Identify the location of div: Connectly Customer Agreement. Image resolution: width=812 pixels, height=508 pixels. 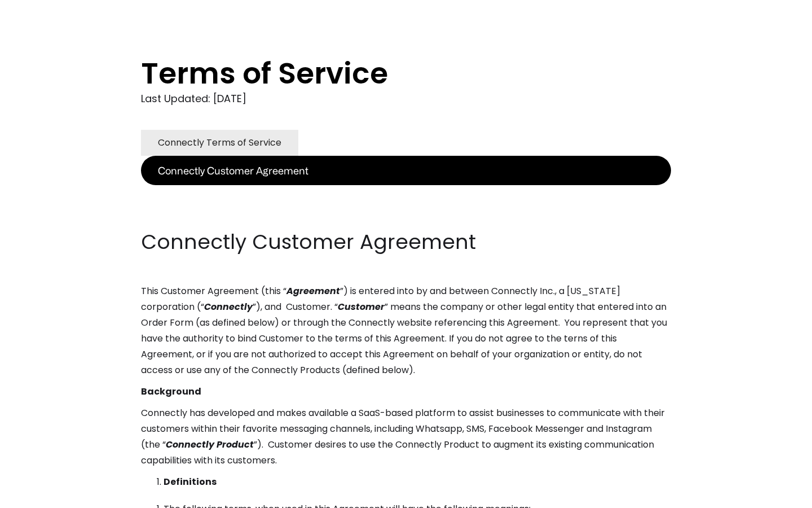
(233, 170).